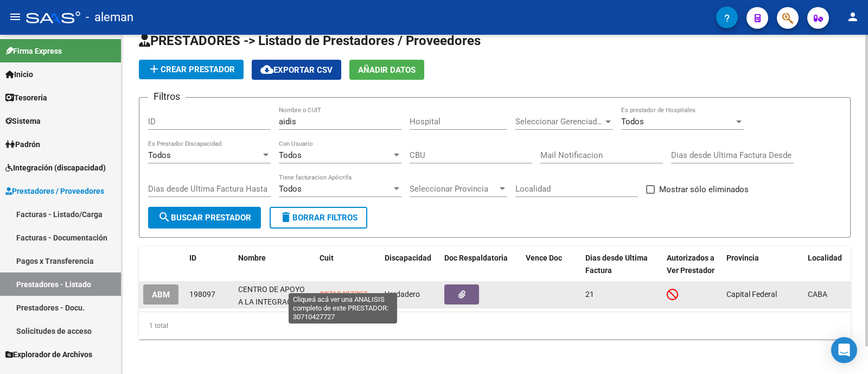 This screenshot has height=374, width=868. I want to click on span: ABM, so click(160, 294).